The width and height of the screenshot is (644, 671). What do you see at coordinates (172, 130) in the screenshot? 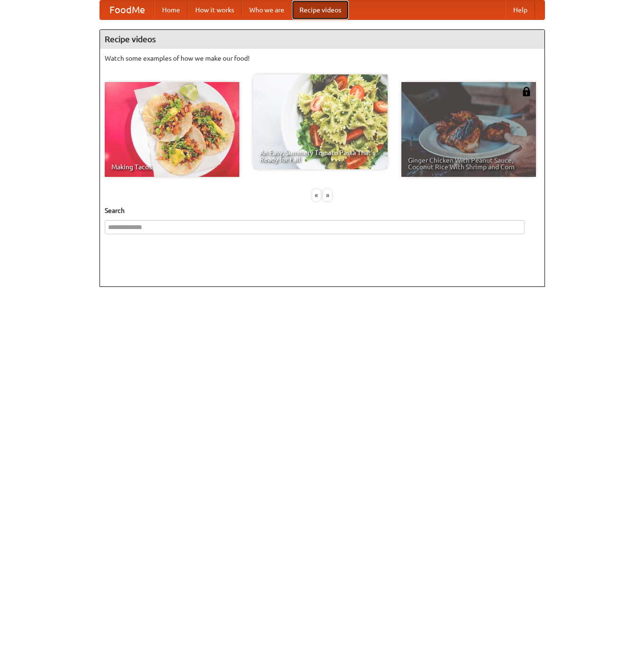
I see `a: Making Tacos` at bounding box center [172, 130].